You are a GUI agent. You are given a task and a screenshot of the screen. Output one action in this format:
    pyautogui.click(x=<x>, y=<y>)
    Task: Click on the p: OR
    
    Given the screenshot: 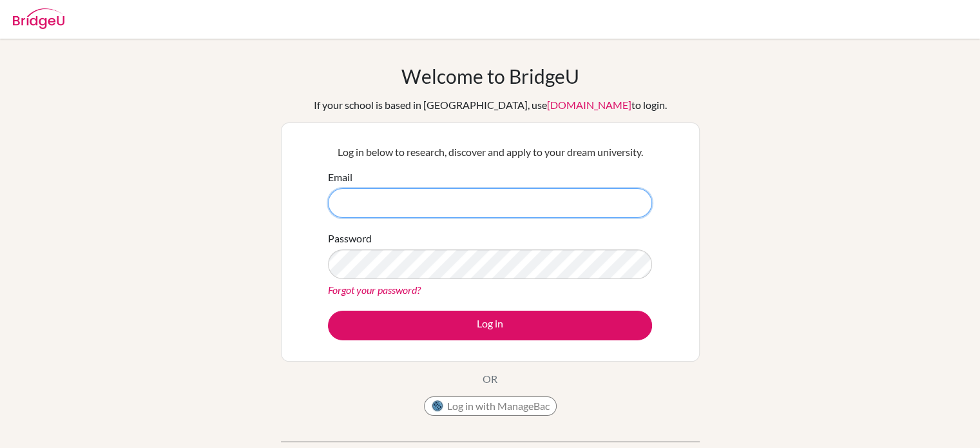 What is the action you would take?
    pyautogui.click(x=490, y=379)
    